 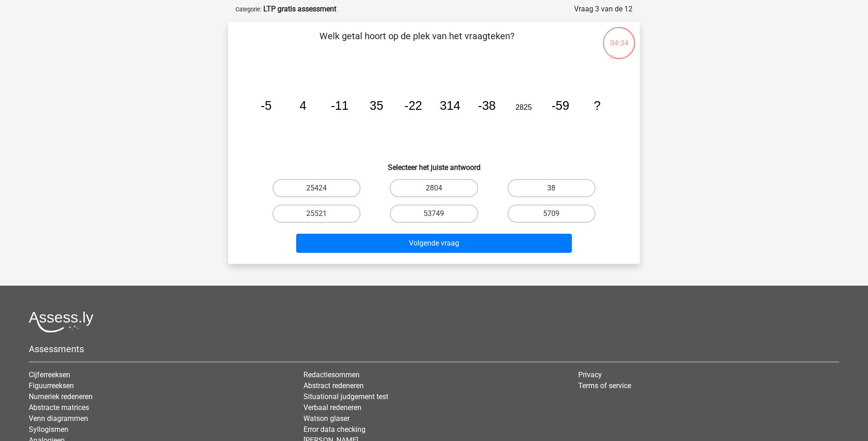 What do you see at coordinates (59, 408) in the screenshot?
I see `a: Abstracte matrices` at bounding box center [59, 408].